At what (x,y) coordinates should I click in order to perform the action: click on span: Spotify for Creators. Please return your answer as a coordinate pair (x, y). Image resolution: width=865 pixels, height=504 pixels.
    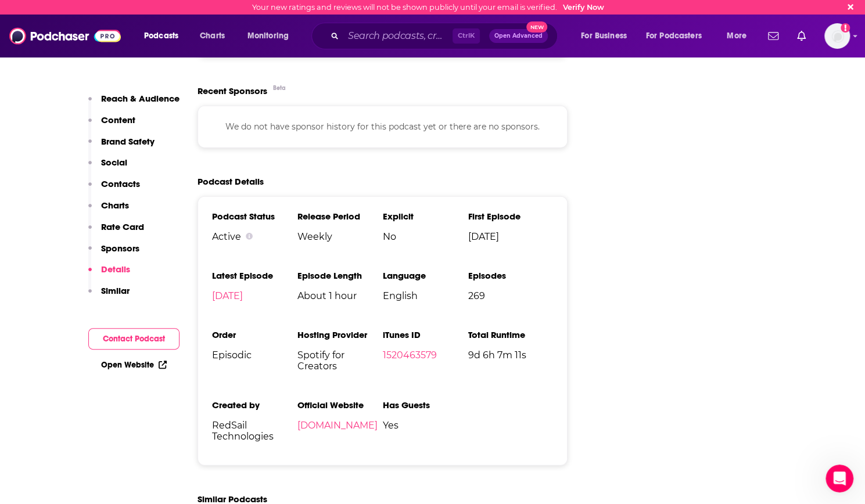
    Looking at the image, I should click on (339, 360).